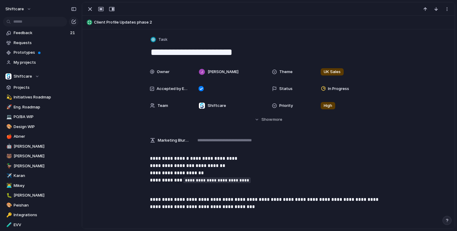  Describe the element at coordinates (45, 43) in the screenshot. I see `span: Requests` at that location.